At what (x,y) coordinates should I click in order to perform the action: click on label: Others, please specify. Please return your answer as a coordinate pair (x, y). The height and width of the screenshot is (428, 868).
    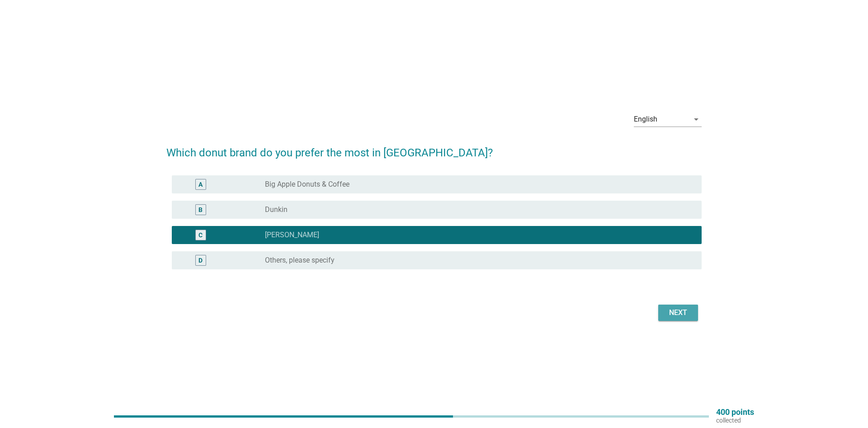
    Looking at the image, I should click on (300, 261).